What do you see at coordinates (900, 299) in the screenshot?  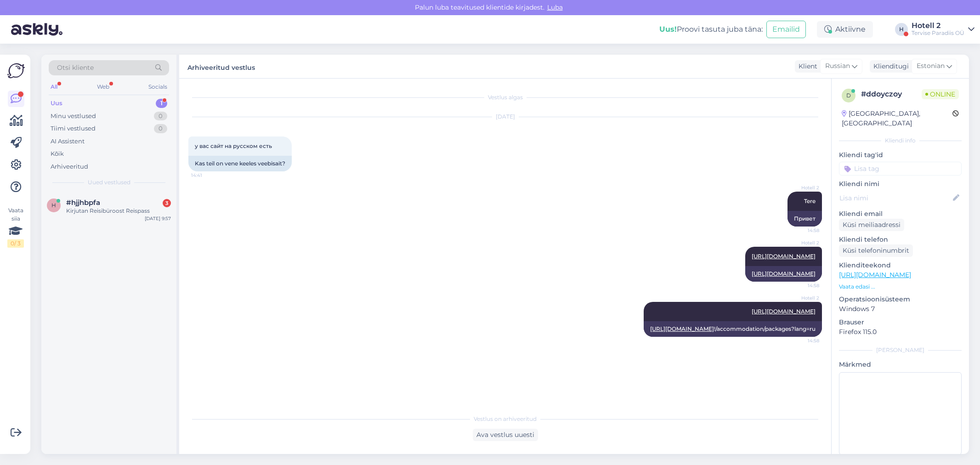 I see `p: Operatsioonisüsteem` at bounding box center [900, 299].